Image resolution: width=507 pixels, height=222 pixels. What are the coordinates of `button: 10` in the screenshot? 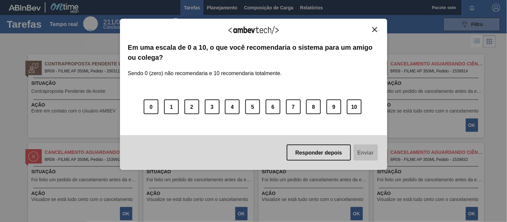 It's located at (354, 107).